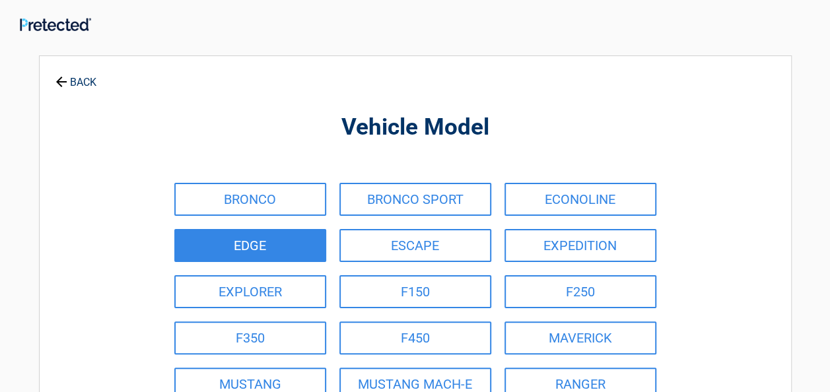 Image resolution: width=830 pixels, height=392 pixels. Describe the element at coordinates (250, 246) in the screenshot. I see `a: EDGE` at that location.